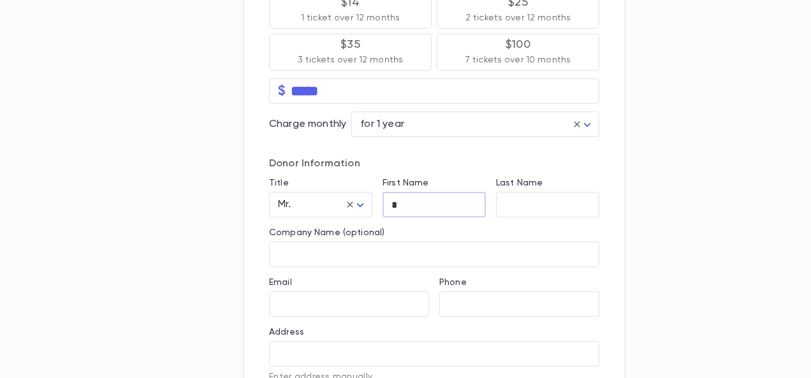  Describe the element at coordinates (350, 45) in the screenshot. I see `p: $35` at that location.